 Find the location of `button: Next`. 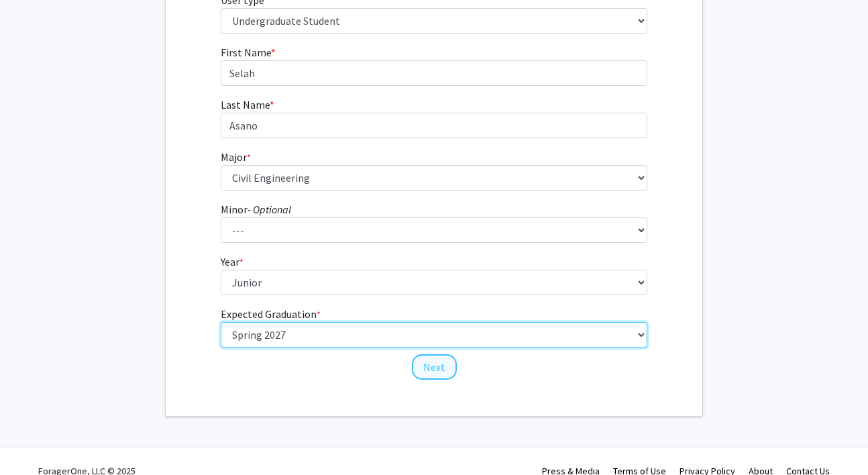

button: Next is located at coordinates (434, 367).